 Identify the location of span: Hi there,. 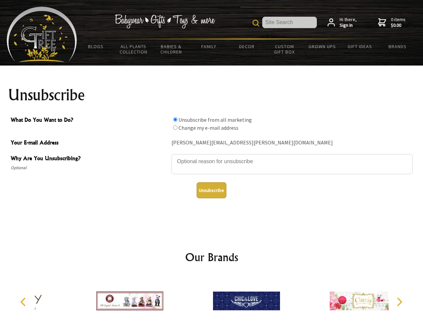
(348, 22).